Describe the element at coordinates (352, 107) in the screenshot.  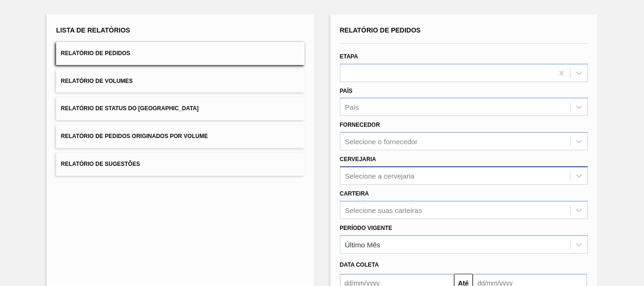
I see `div: País` at that location.